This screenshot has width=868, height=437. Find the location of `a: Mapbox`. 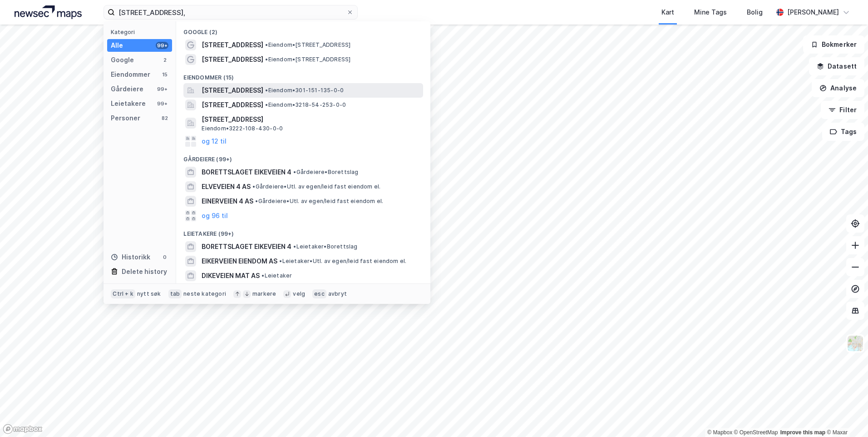

a: Mapbox is located at coordinates (719, 433).